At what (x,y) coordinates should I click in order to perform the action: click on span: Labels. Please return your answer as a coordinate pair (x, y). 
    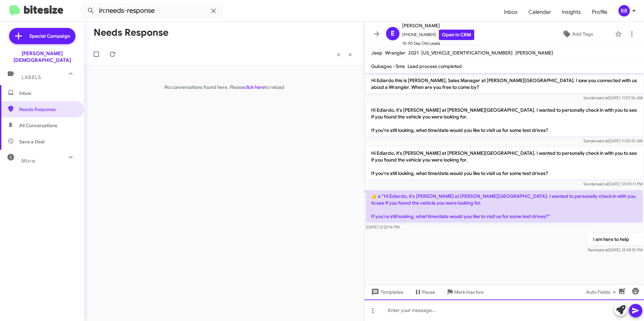
    Looking at the image, I should click on (32, 77).